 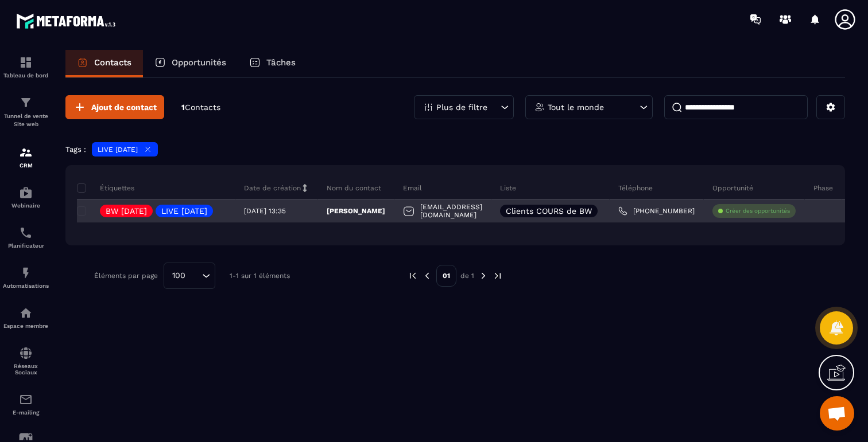 I want to click on a: Contacts, so click(x=104, y=63).